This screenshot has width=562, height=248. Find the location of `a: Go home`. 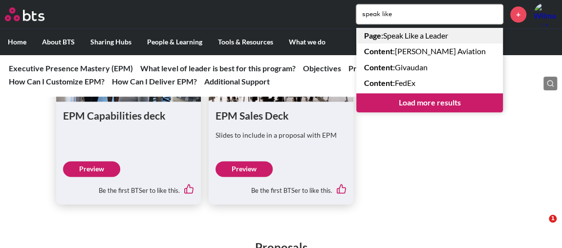

a: Go home is located at coordinates (34, 14).